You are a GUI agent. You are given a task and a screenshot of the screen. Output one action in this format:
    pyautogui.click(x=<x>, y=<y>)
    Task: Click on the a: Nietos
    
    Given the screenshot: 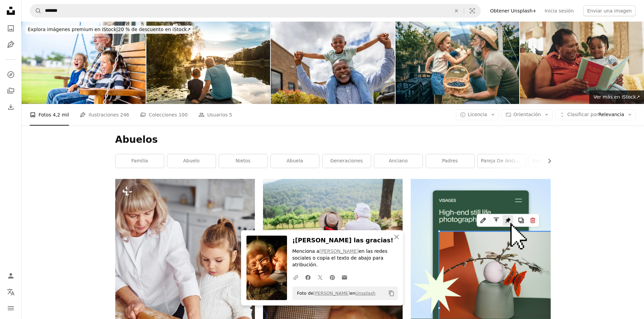 What is the action you would take?
    pyautogui.click(x=243, y=161)
    